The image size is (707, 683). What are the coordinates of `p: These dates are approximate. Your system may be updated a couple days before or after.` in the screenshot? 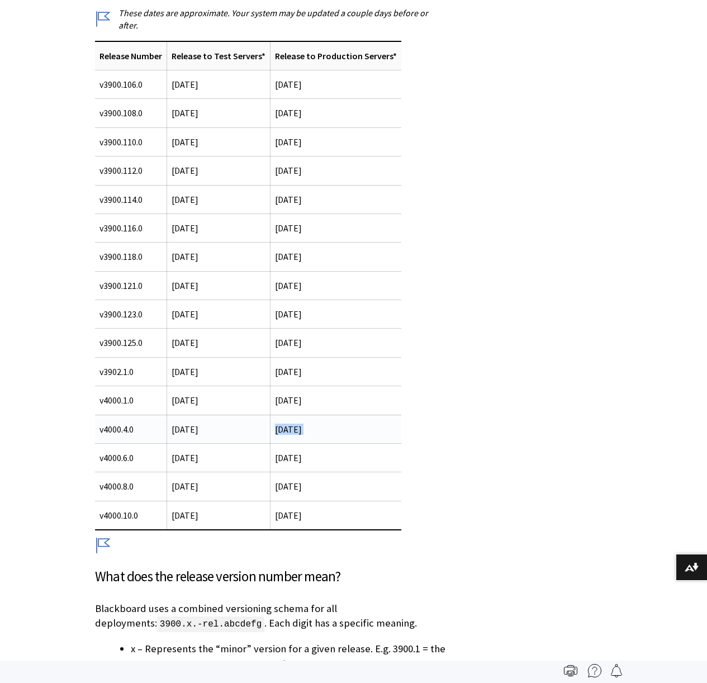 It's located at (270, 19).